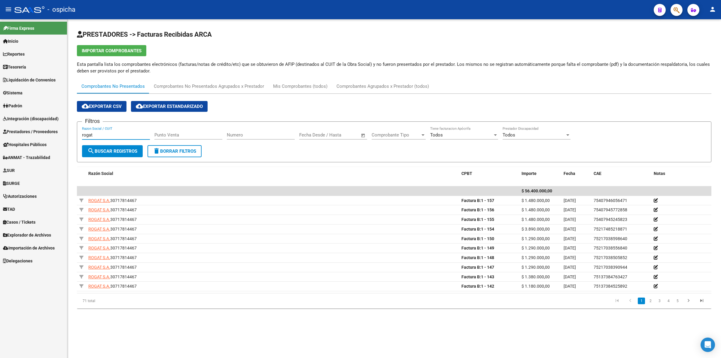  I want to click on strong: 1 - 143, so click(478, 277).